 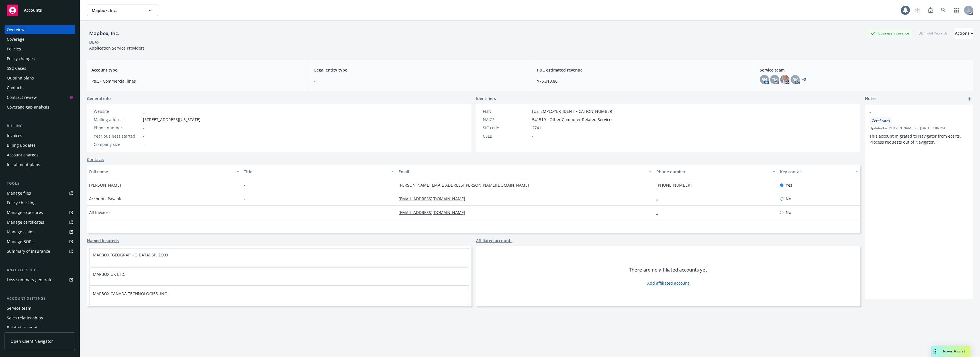 I want to click on div: Analytics hub, so click(x=40, y=270).